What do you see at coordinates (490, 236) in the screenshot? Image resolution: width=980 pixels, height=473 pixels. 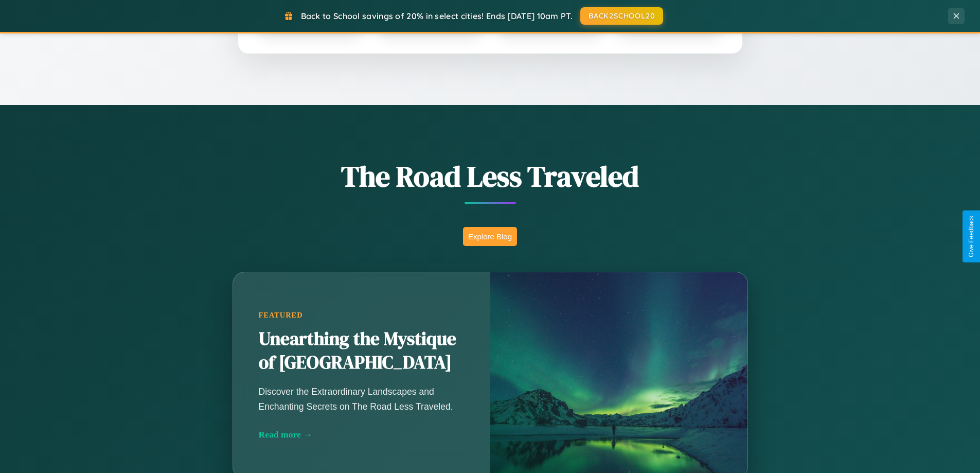 I see `button: Explore Blog` at bounding box center [490, 236].